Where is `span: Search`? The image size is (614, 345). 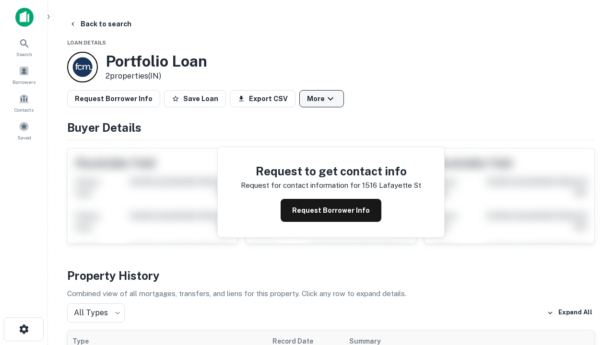
span: Search is located at coordinates (24, 54).